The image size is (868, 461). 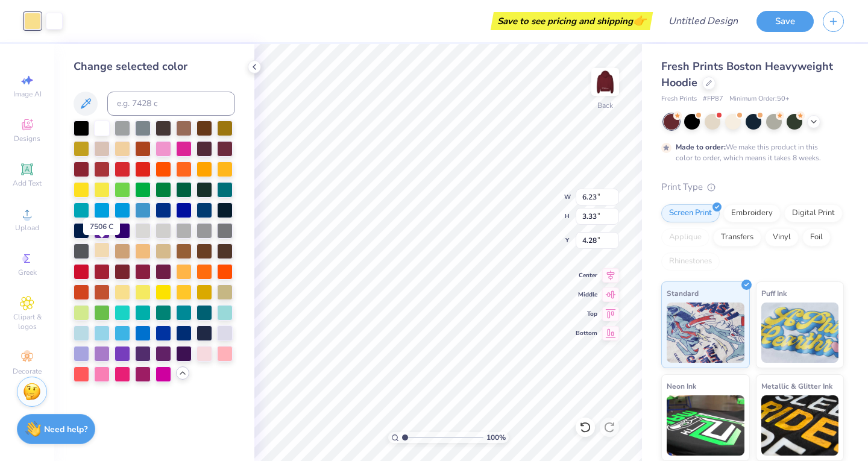 What do you see at coordinates (701, 147) in the screenshot?
I see `strong: Made to order:` at bounding box center [701, 147].